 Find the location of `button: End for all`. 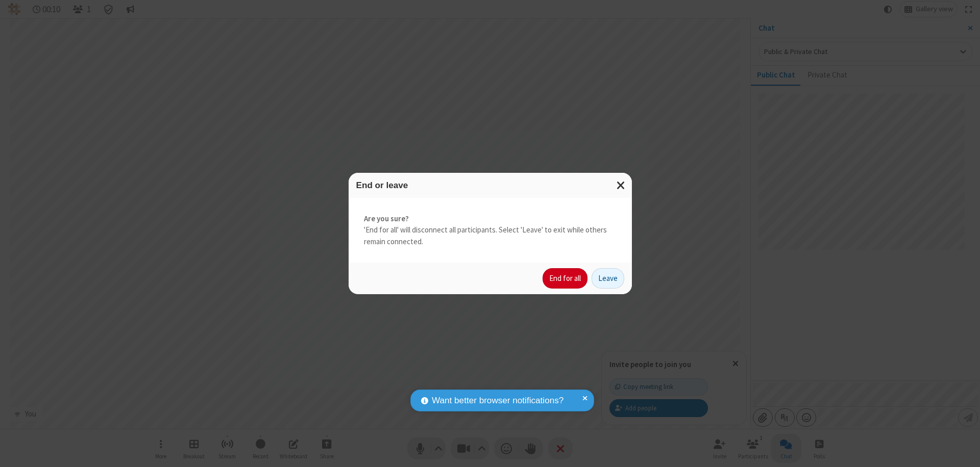

button: End for all is located at coordinates (565, 278).